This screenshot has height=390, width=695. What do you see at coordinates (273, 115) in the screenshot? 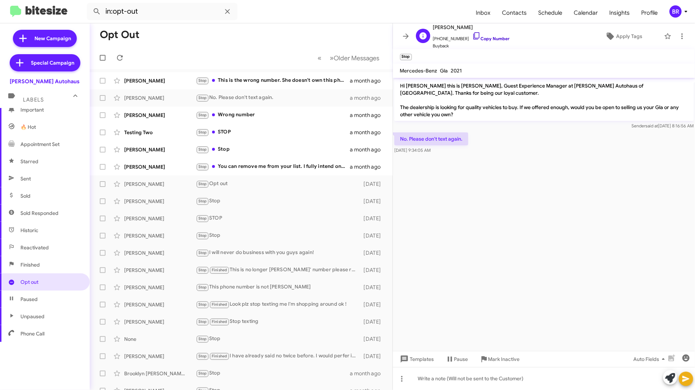
I see `div: Wrong number` at bounding box center [273, 115].